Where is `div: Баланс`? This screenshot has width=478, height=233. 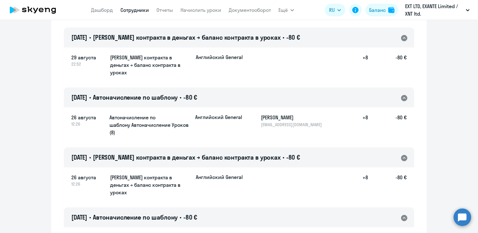 div: Баланс is located at coordinates (377, 10).